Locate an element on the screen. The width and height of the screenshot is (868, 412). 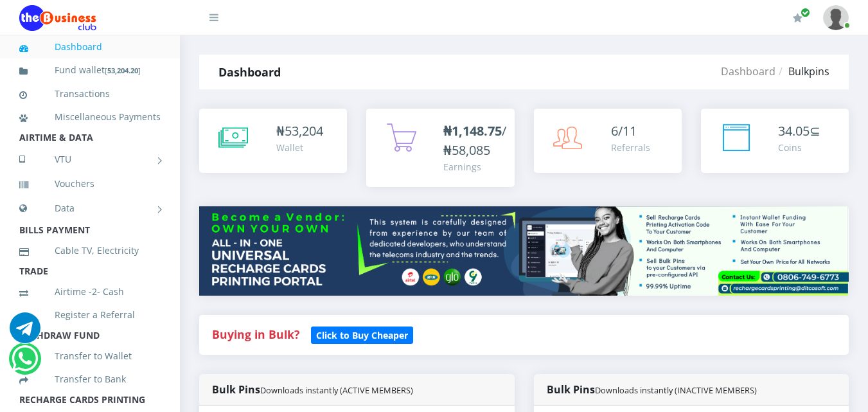
a: Vouchers is located at coordinates (90, 184).